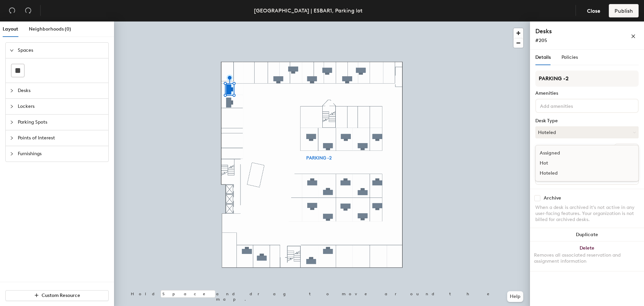 Image resolution: width=644 pixels, height=306 pixels. What do you see at coordinates (50, 29) in the screenshot?
I see `span: Neighborhoods (0)` at bounding box center [50, 29].